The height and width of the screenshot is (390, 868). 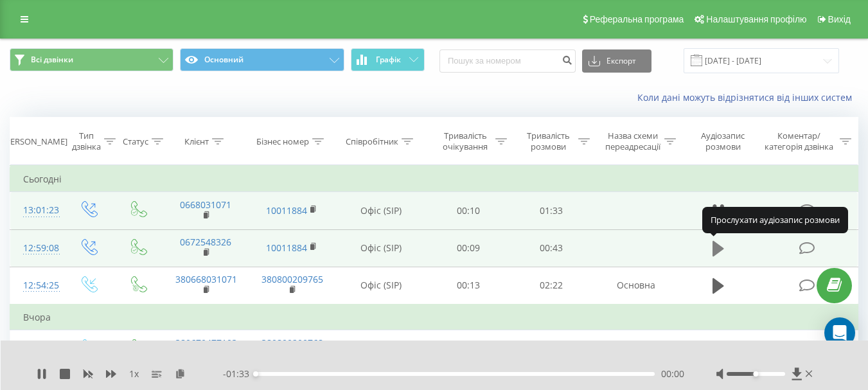 What do you see at coordinates (262, 60) in the screenshot?
I see `button: Основний` at bounding box center [262, 60].